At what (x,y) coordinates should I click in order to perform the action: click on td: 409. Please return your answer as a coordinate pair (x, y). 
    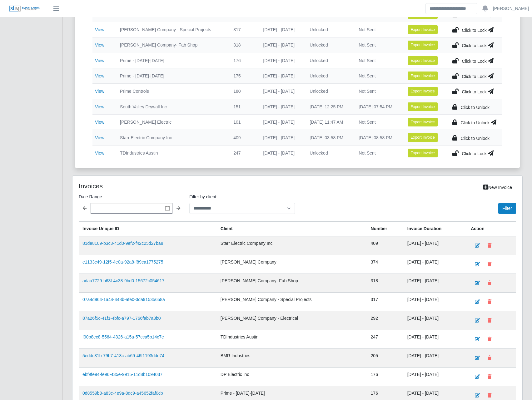
    Looking at the image, I should click on (243, 138).